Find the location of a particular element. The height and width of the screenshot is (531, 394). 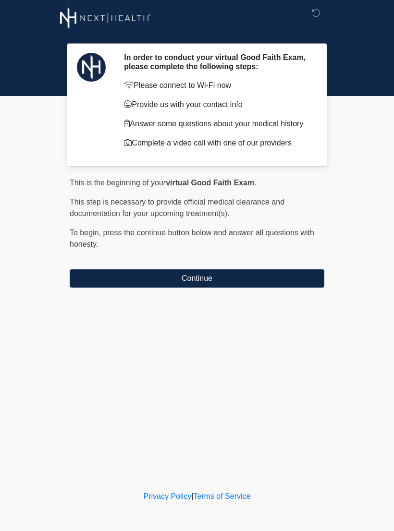

p: Please connect to Wi-Fi now is located at coordinates (217, 86).